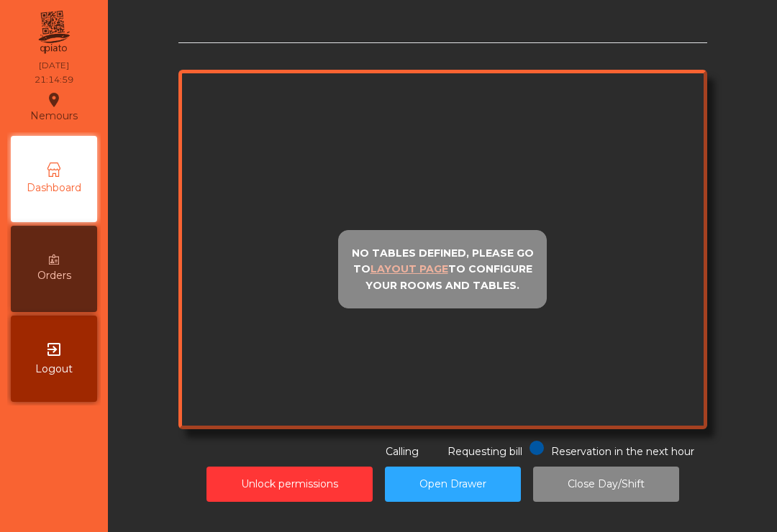 The width and height of the screenshot is (777, 532). Describe the element at coordinates (606, 484) in the screenshot. I see `button: Close Day/Shift` at that location.